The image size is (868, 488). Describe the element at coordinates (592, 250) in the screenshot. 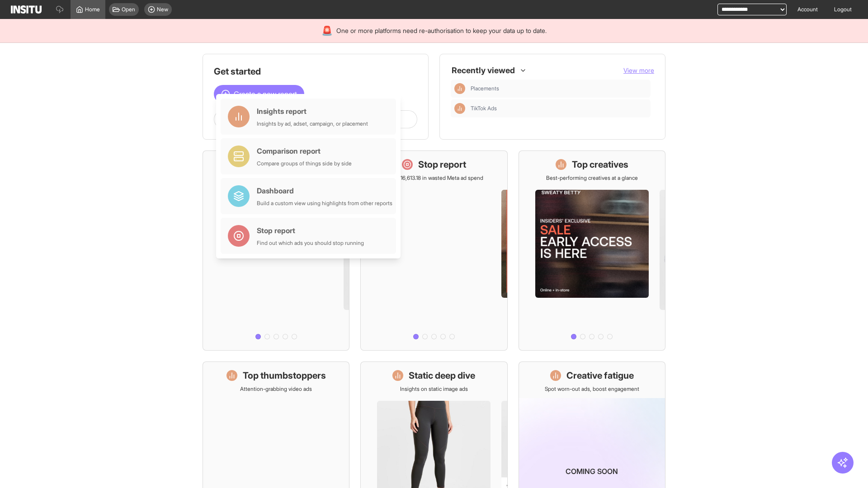

I see `a: Top creativesBest-performing creatives at a glance` at that location.